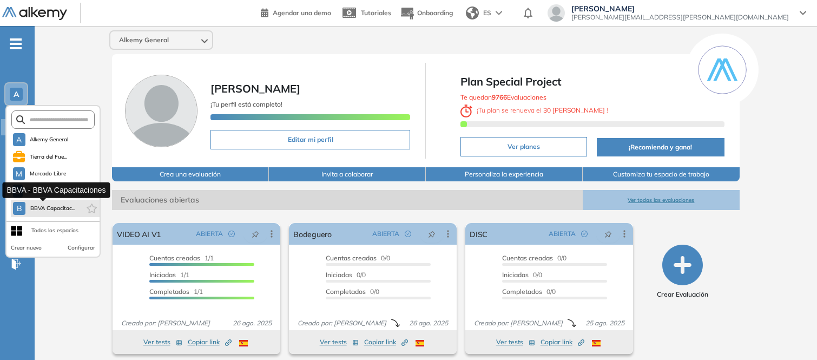 The height and width of the screenshot is (360, 817). Describe the element at coordinates (190, 174) in the screenshot. I see `button: Crea una evaluación` at that location.